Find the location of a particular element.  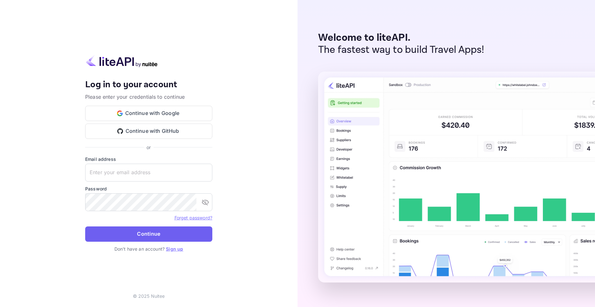

label: Email address is located at coordinates (149, 159).